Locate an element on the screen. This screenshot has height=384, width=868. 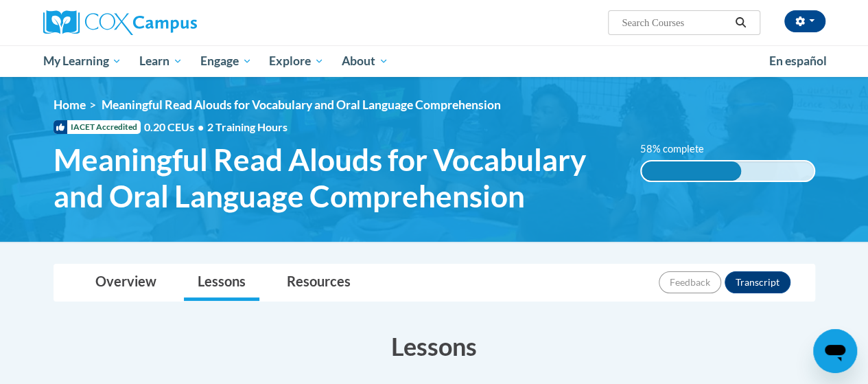
label: 58% complete is located at coordinates (679, 149).